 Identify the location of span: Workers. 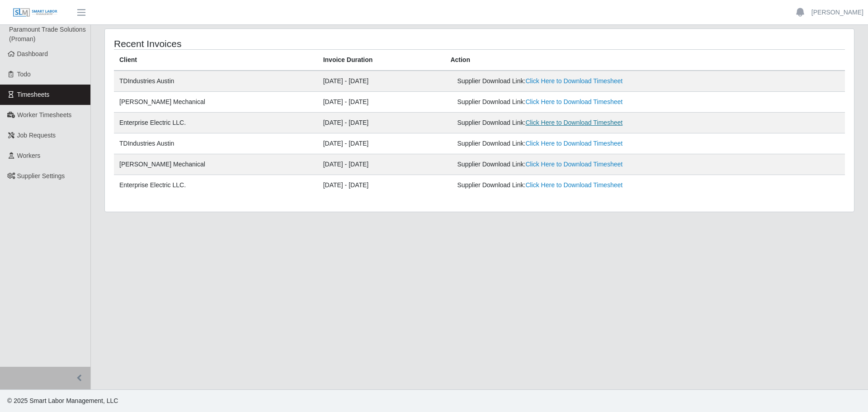
(29, 155).